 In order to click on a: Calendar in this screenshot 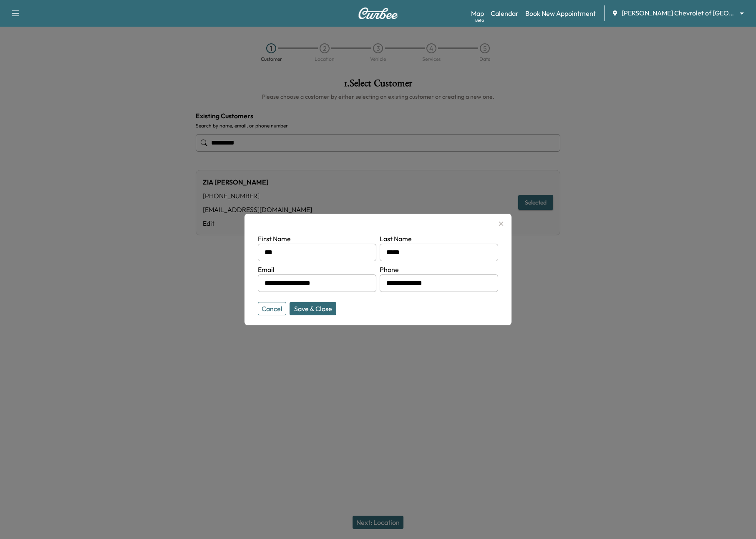, I will do `click(504, 13)`.